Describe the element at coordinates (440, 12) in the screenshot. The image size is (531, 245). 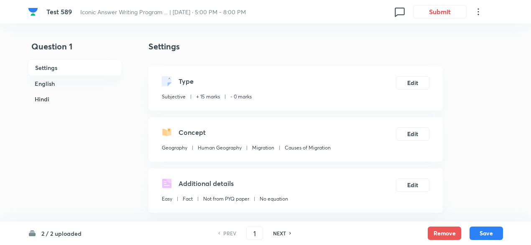
I see `button: Submit` at that location.